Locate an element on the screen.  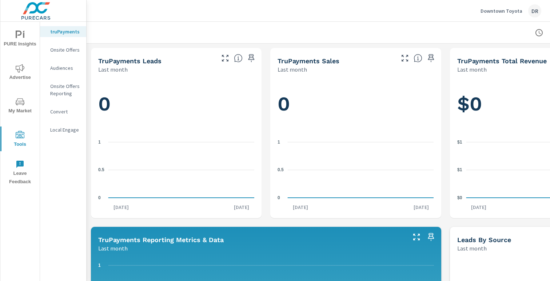
h5: truPayments Leads is located at coordinates (130, 61).